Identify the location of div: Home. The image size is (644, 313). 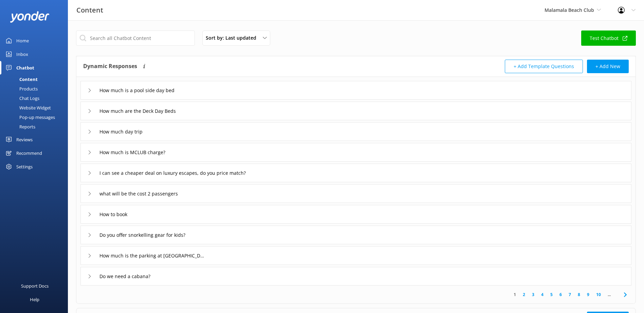
(23, 41).